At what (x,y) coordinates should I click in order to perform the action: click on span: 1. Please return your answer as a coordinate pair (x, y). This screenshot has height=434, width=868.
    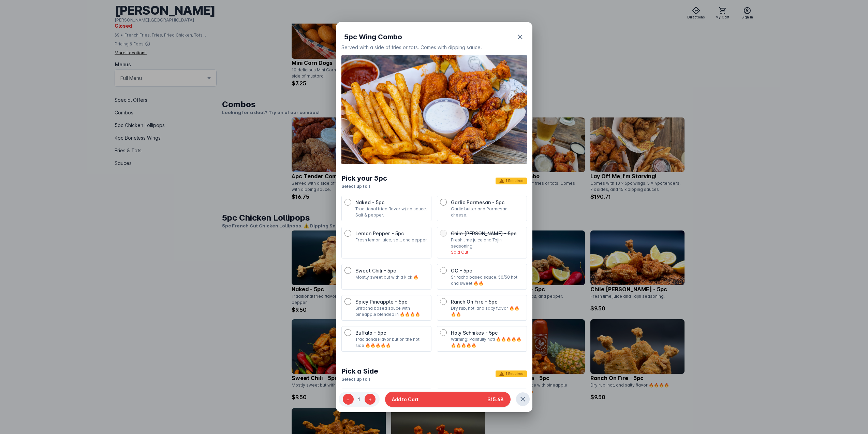
    Looking at the image, I should click on (359, 399).